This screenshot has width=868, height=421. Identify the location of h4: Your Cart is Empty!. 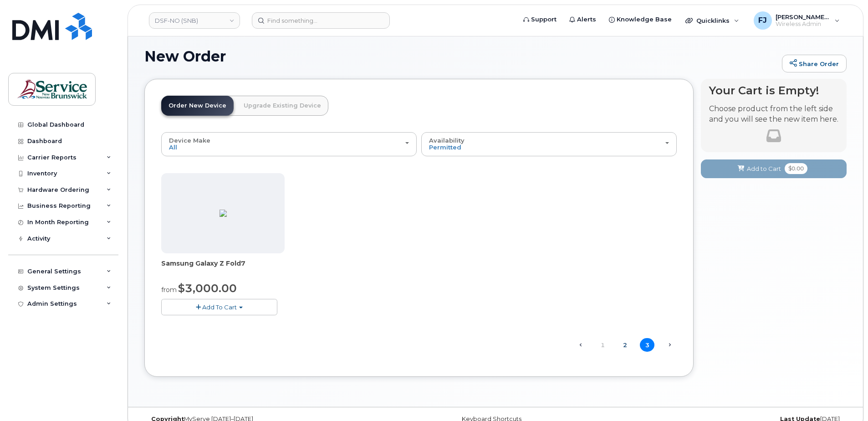
(774, 90).